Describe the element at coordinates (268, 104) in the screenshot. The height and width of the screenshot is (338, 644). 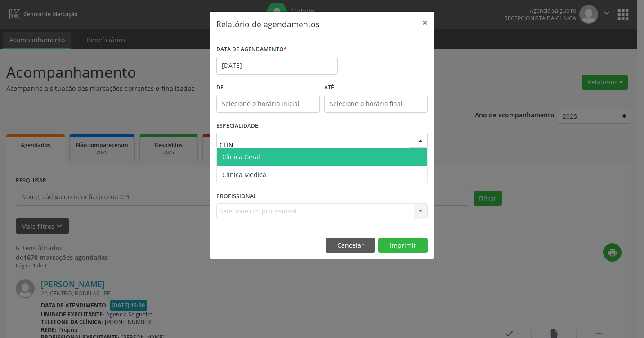
I see `input: Selecione o horário inicial` at that location.